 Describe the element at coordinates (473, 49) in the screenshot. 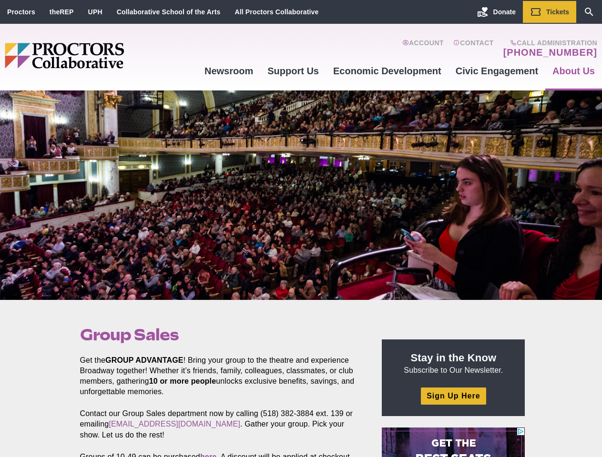

I see `a: Contact` at that location.